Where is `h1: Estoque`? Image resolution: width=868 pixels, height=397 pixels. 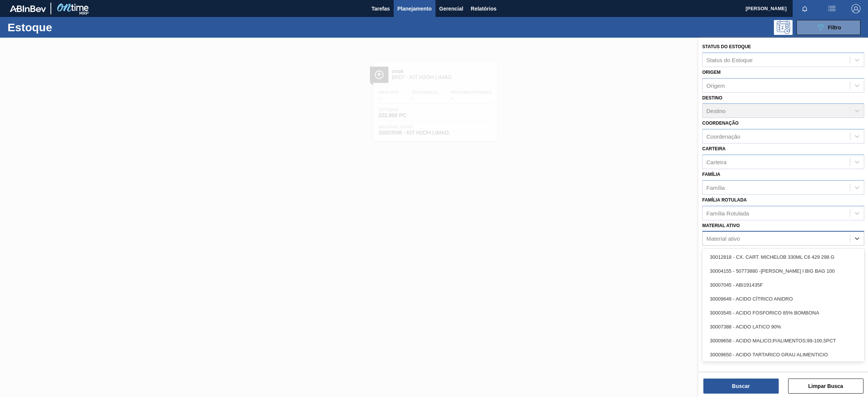
h1: Estoque is located at coordinates (65, 27).